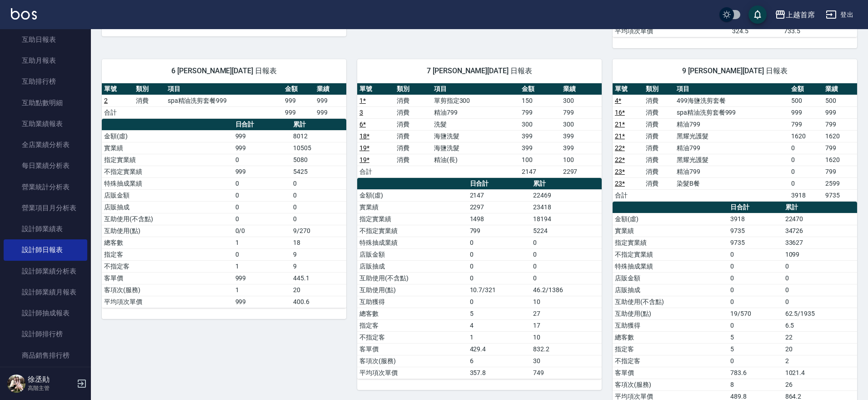 The image size is (868, 400). Describe the element at coordinates (670, 349) in the screenshot. I see `td: 指定客` at that location.